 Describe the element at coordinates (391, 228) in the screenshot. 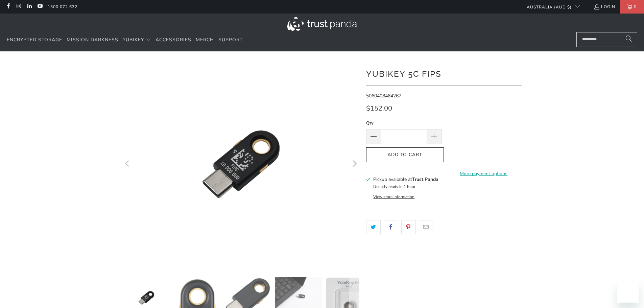

I see `a: Share this on Facebook` at that location.